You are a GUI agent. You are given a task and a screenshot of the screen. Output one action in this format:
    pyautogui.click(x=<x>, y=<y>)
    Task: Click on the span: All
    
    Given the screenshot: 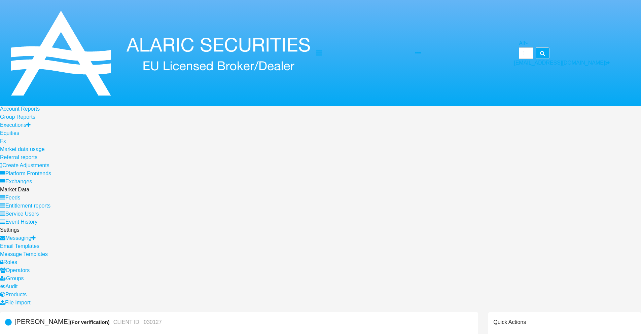 What is the action you would take?
    pyautogui.click(x=522, y=43)
    